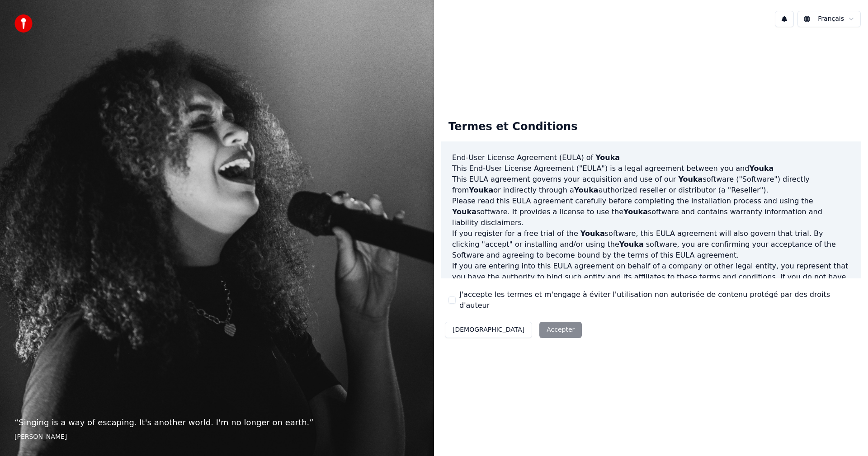 This screenshot has width=868, height=456. What do you see at coordinates (651, 158) in the screenshot?
I see `h3: End-User License Agreement (EULA) of` at bounding box center [651, 158].